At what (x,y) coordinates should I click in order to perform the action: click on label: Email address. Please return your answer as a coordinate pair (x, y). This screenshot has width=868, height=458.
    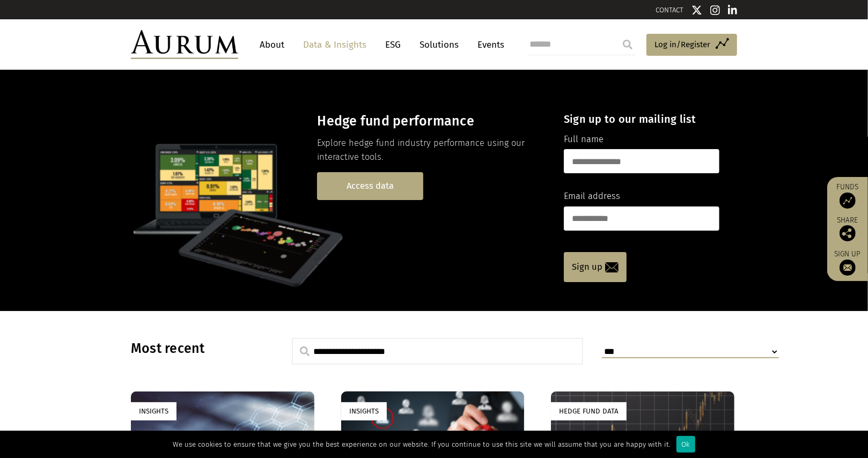
    Looking at the image, I should click on (592, 196).